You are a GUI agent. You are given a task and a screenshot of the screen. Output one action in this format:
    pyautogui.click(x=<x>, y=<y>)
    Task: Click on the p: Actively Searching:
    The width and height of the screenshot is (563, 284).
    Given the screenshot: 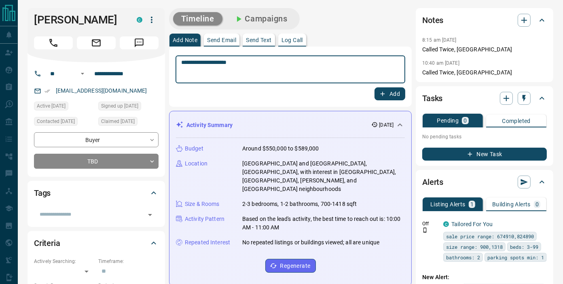 What is the action you would take?
    pyautogui.click(x=64, y=261)
    